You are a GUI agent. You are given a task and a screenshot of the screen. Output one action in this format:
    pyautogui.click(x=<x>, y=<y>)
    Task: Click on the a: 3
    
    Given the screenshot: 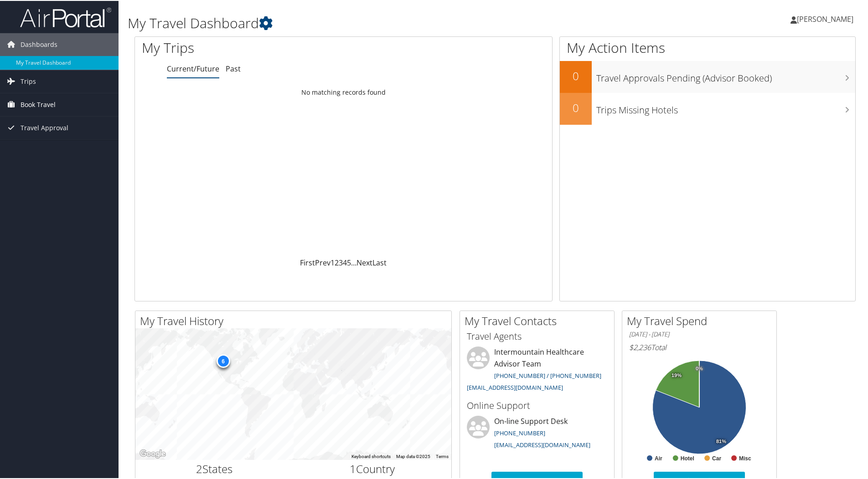 What is the action you would take?
    pyautogui.click(x=341, y=262)
    